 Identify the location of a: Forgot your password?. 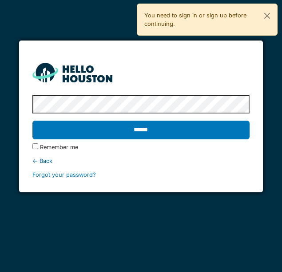
(64, 174).